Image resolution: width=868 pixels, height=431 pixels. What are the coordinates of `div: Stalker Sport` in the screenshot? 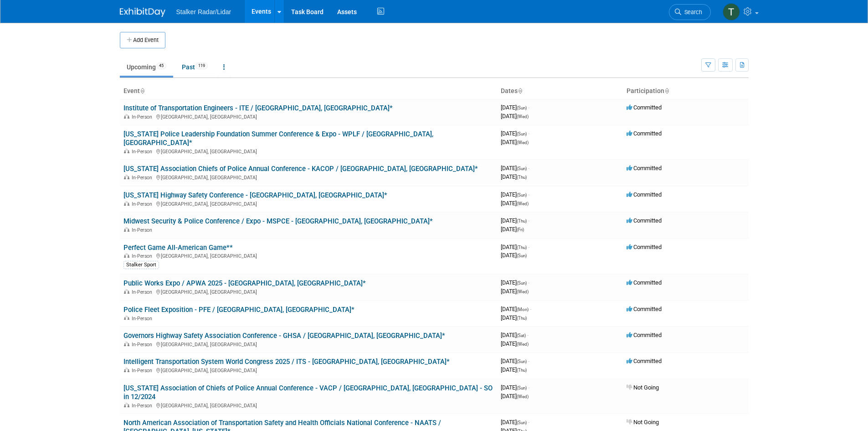 It's located at (141, 265).